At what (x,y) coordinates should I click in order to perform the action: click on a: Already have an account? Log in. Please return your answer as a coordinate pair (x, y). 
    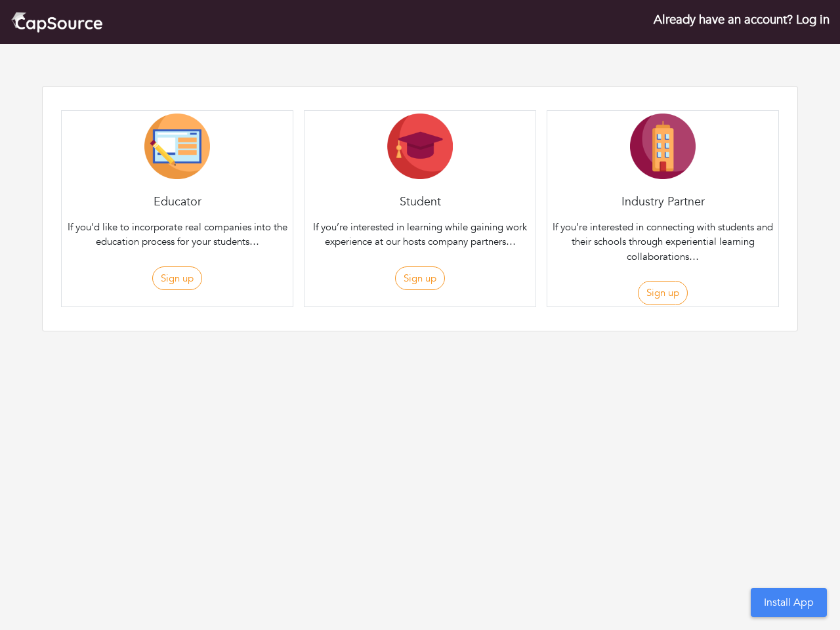
    Looking at the image, I should click on (742, 20).